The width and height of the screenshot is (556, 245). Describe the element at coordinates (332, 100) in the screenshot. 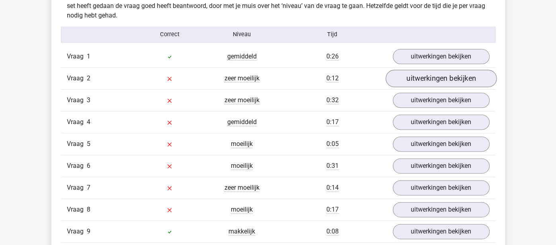

I see `span: 0:32` at that location.